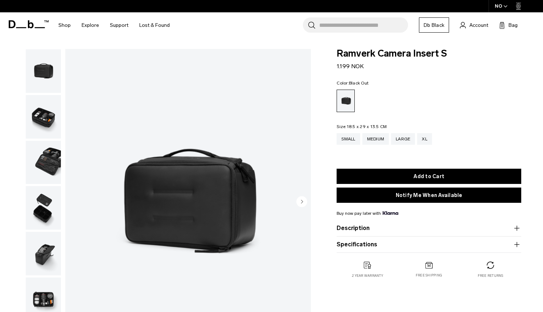 The image size is (543, 312). What do you see at coordinates (345, 101) in the screenshot?
I see `a: Black Out` at bounding box center [345, 101].